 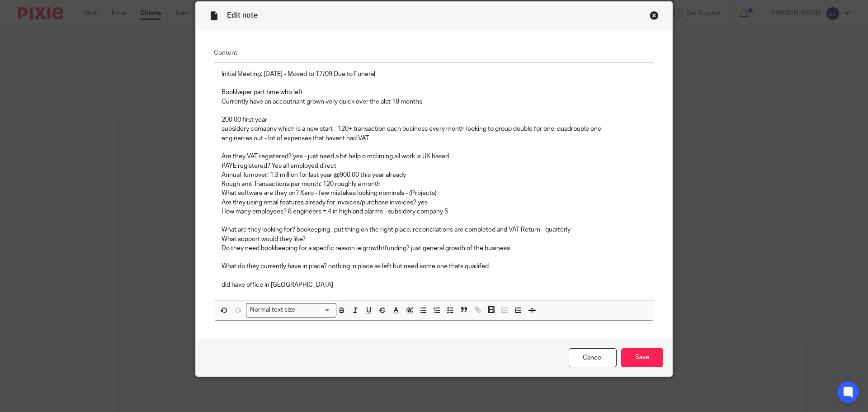 I want to click on div: Search for option, so click(x=291, y=310).